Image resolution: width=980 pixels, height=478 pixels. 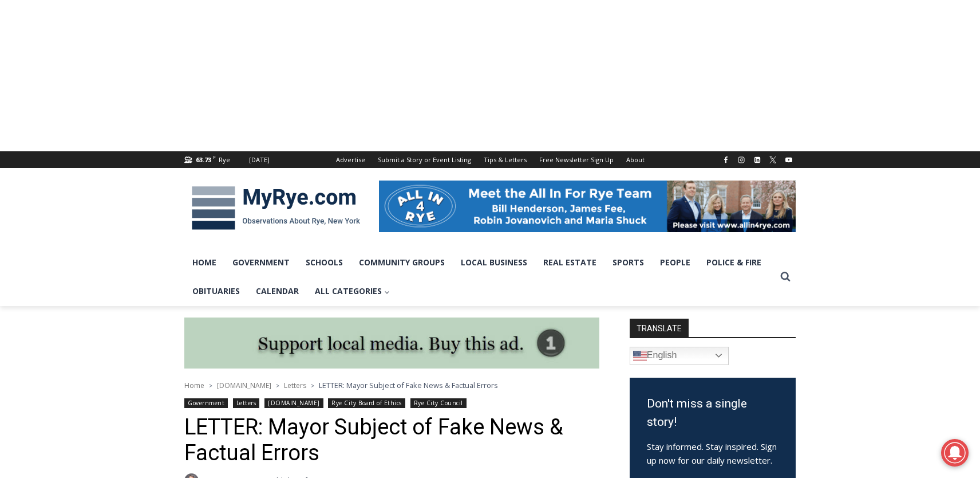 What do you see at coordinates (392, 385) in the screenshot?
I see `nav: Breadcrumbs` at bounding box center [392, 385].